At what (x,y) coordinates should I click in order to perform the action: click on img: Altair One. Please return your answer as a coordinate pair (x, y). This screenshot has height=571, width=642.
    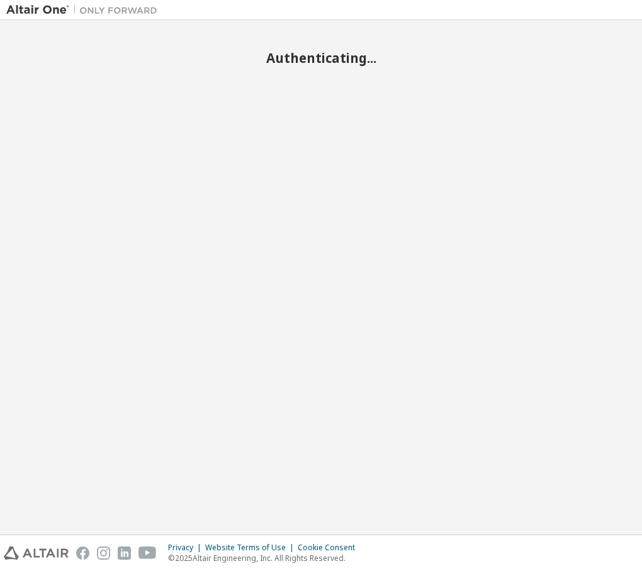
    Looking at the image, I should click on (85, 10).